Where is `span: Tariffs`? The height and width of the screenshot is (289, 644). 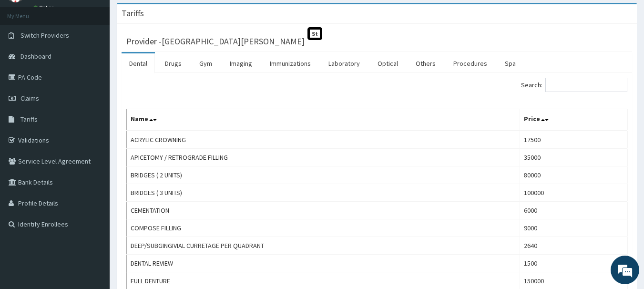 span: Tariffs is located at coordinates (29, 119).